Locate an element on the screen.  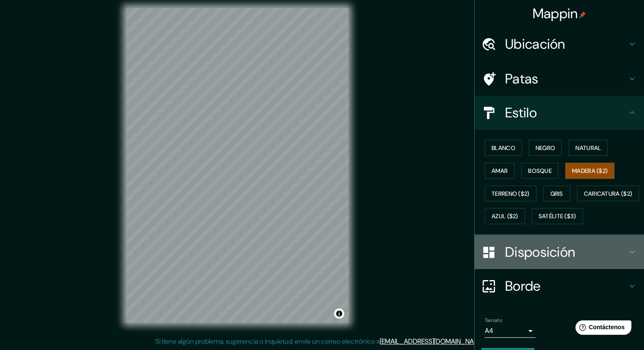
button: Bosque is located at coordinates (540, 170).